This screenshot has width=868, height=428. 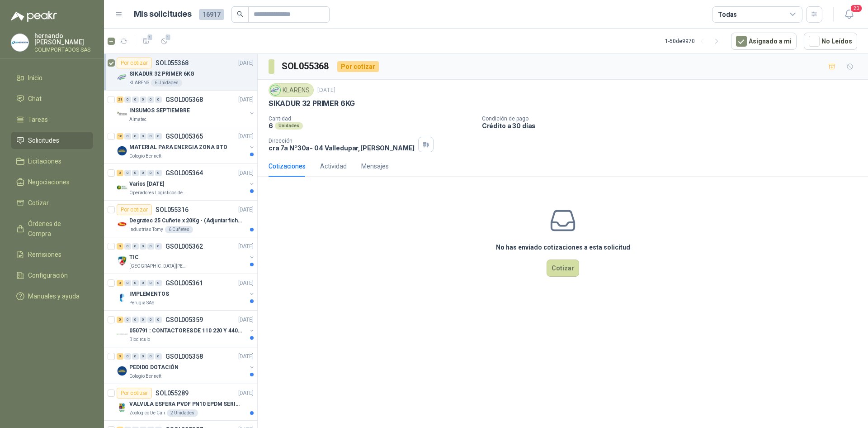 I want to click on span: Tareas, so click(x=38, y=120).